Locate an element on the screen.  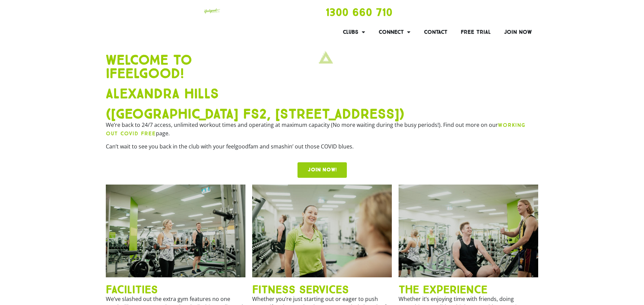
a: Join Now is located at coordinates (518, 32).